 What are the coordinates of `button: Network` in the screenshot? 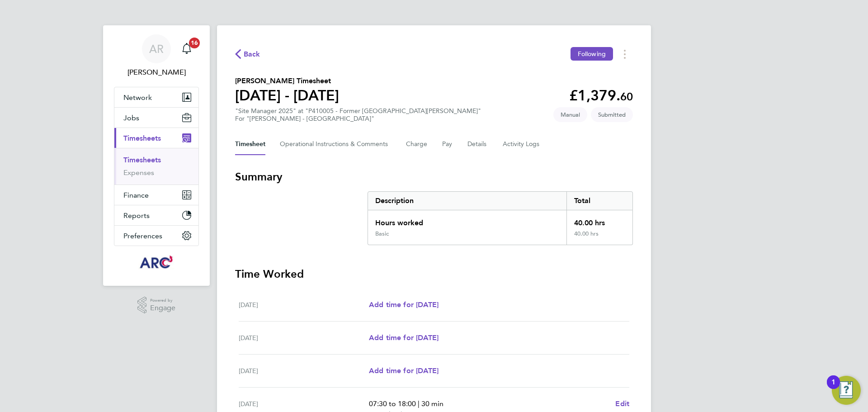 It's located at (156, 97).